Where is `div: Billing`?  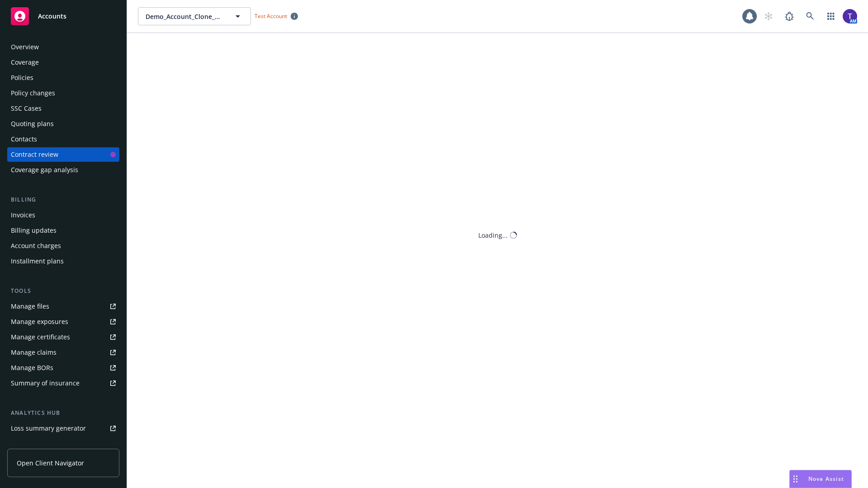 div: Billing is located at coordinates (63, 200).